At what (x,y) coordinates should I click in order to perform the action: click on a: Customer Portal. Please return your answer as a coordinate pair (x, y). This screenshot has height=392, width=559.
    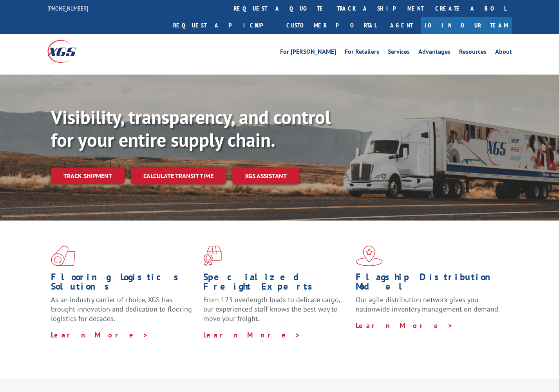
    Looking at the image, I should click on (332, 25).